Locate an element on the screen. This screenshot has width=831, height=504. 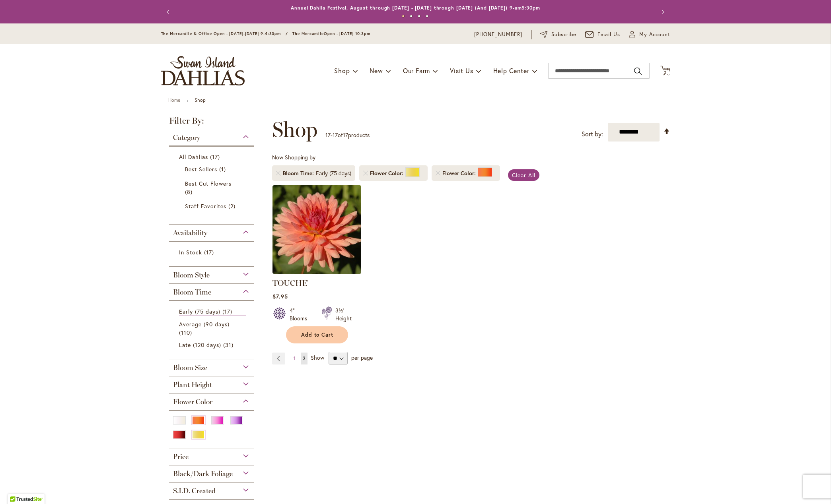
div: 3½' Height is located at coordinates (343, 314).